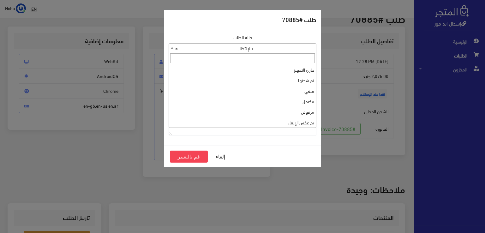 The height and width of the screenshot is (233, 485). Describe the element at coordinates (242, 48) in the screenshot. I see `span: بالإنتظار` at that location.